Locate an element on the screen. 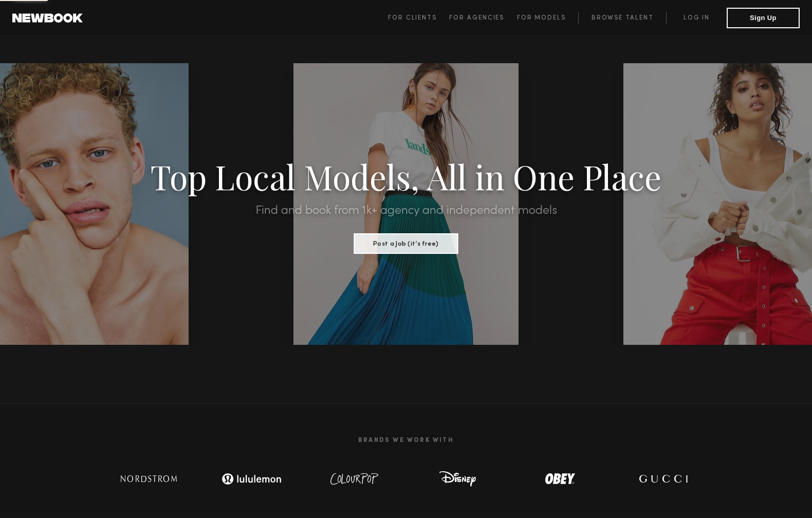 Image resolution: width=812 pixels, height=518 pixels. a: Browse Talent is located at coordinates (622, 18).